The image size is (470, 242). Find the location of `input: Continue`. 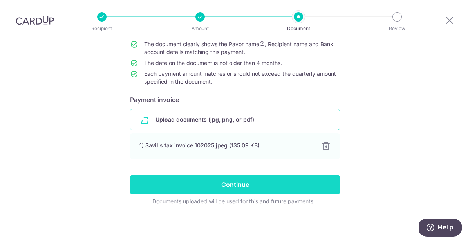

input: Continue is located at coordinates (235, 185).